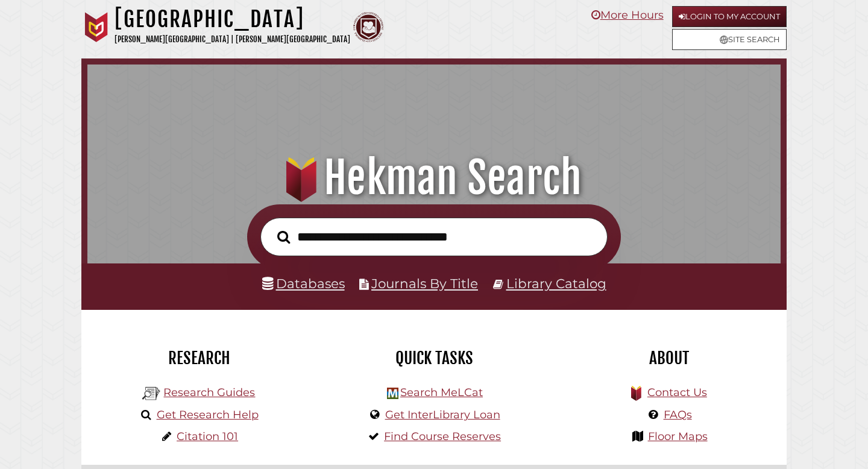  What do you see at coordinates (207, 415) in the screenshot?
I see `a: Get Research Help` at bounding box center [207, 415].